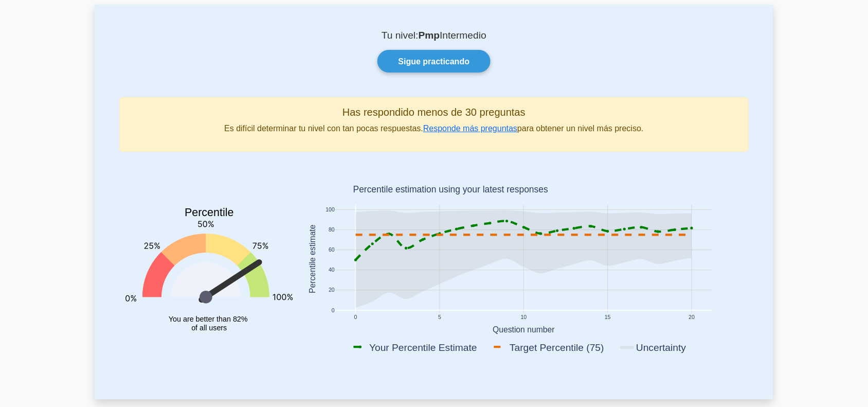 The height and width of the screenshot is (407, 868). What do you see at coordinates (209, 212) in the screenshot?
I see `text: Percentile` at bounding box center [209, 212].